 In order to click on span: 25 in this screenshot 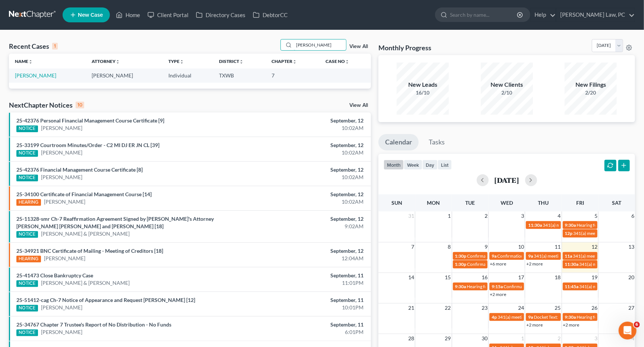, I will do `click(558, 308)`.